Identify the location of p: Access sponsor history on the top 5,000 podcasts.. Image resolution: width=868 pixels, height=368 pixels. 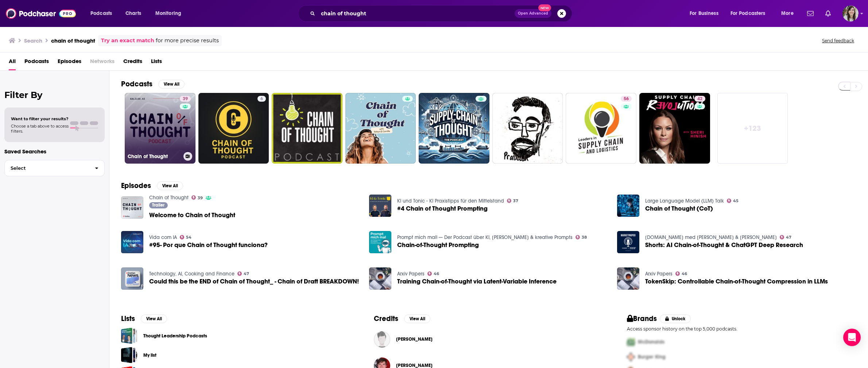
(742, 328).